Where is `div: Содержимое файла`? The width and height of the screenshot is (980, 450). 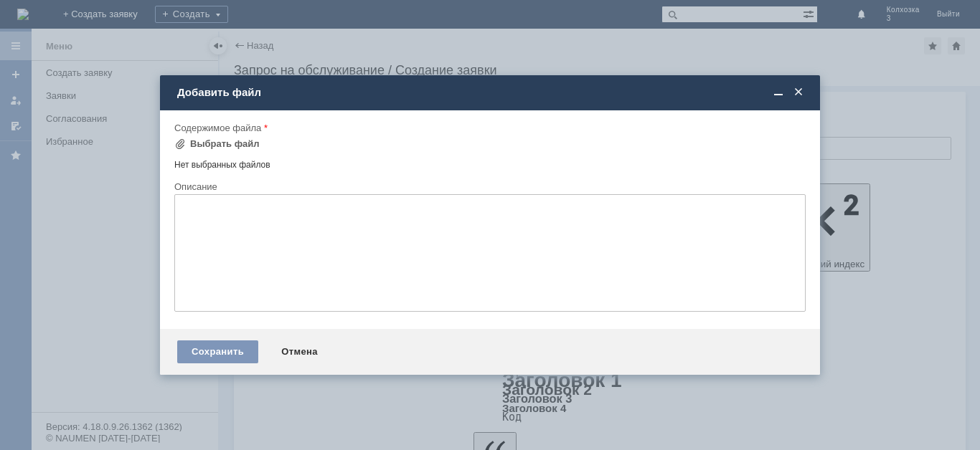 div: Содержимое файла is located at coordinates (489, 127).